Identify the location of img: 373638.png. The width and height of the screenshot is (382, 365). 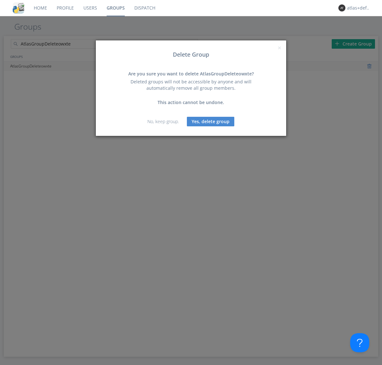
(342, 8).